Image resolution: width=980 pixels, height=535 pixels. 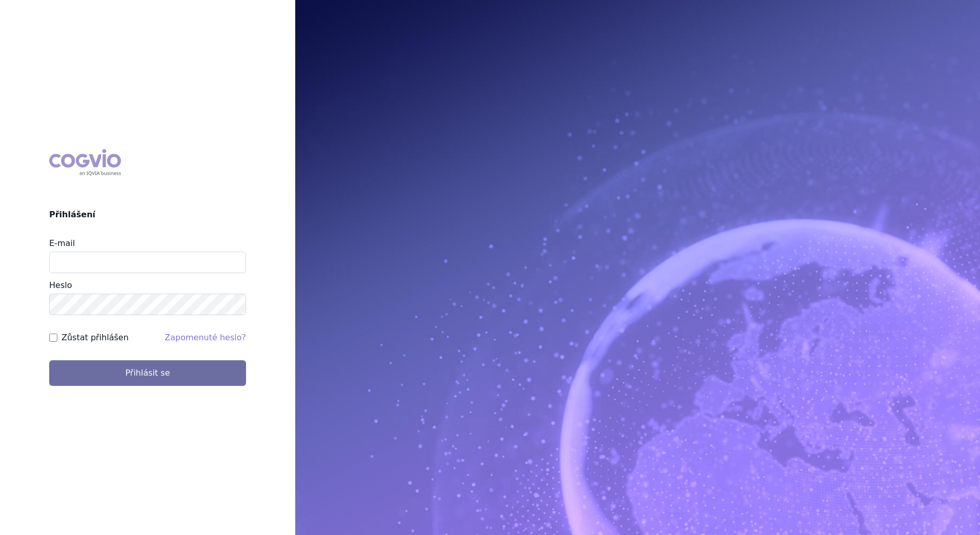 I want to click on div: COGVIO, so click(x=85, y=162).